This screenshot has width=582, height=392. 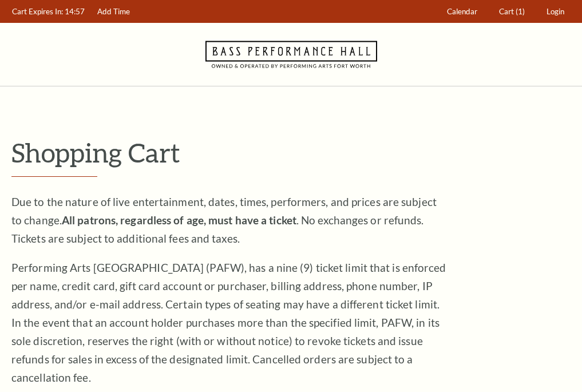 I want to click on p: Shopping Cart, so click(x=291, y=152).